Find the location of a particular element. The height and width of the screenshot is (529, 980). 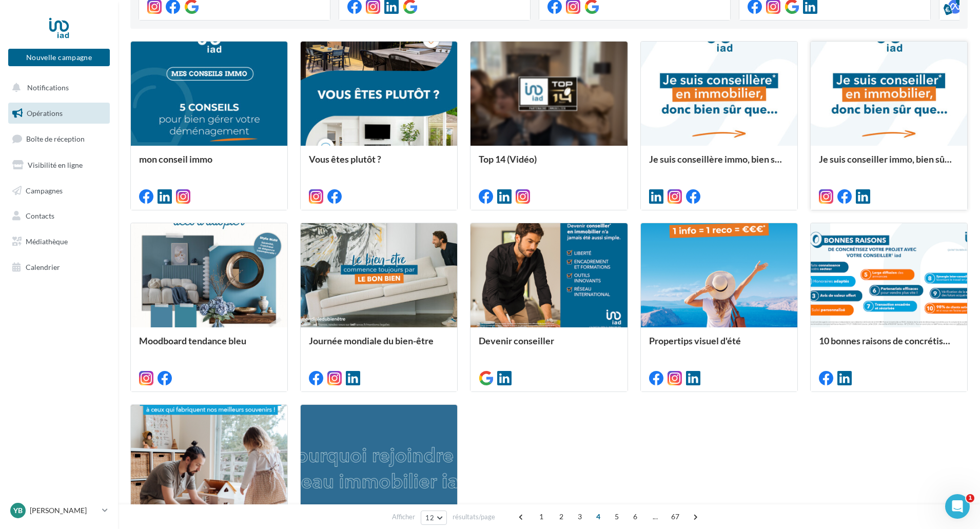

span: Notifications is located at coordinates (48, 87).